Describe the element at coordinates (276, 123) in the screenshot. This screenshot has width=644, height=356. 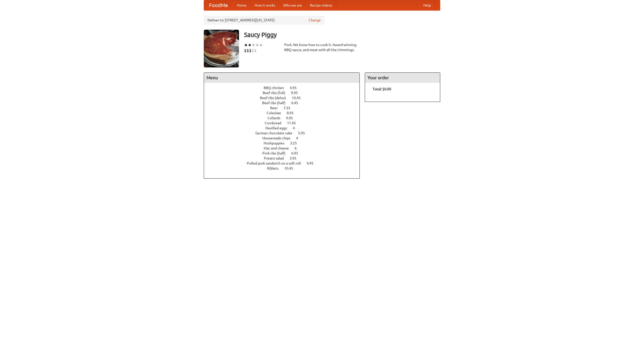
I see `span: Cornbread` at that location.